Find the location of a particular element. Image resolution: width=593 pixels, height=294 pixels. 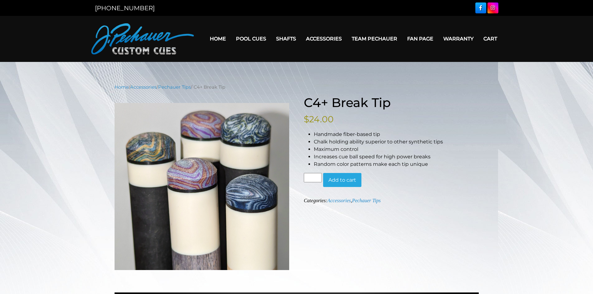

a: Team Pechauer is located at coordinates (374, 39).